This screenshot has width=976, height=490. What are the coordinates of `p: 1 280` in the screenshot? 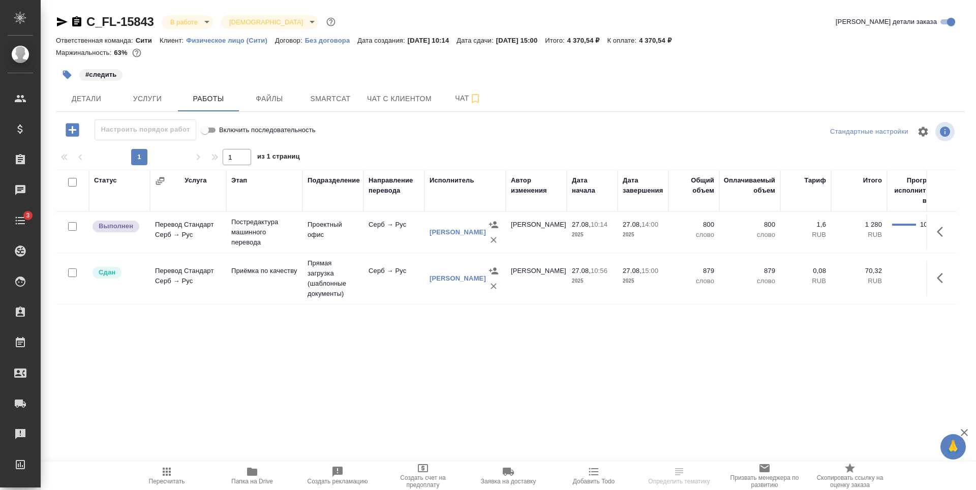 It's located at (859, 225).